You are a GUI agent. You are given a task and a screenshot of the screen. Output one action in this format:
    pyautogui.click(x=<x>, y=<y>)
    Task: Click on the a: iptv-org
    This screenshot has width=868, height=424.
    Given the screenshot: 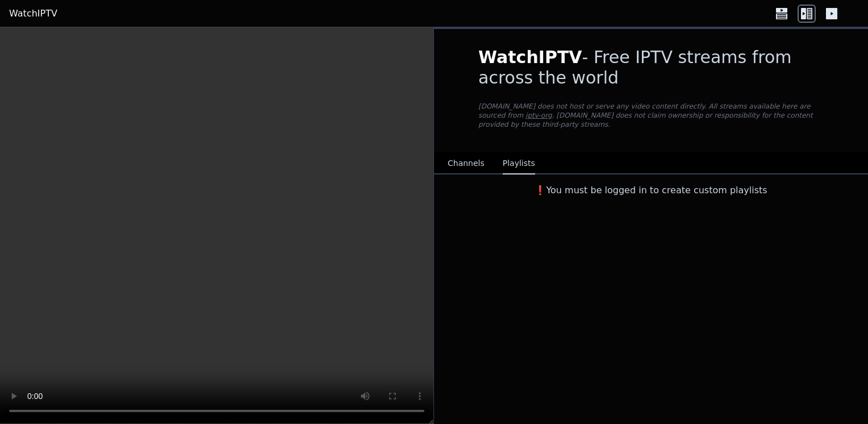 What is the action you would take?
    pyautogui.click(x=538, y=115)
    